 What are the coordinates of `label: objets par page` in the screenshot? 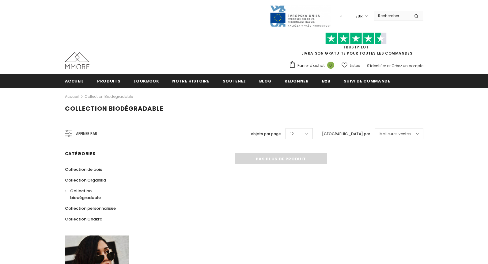 It's located at (266, 134).